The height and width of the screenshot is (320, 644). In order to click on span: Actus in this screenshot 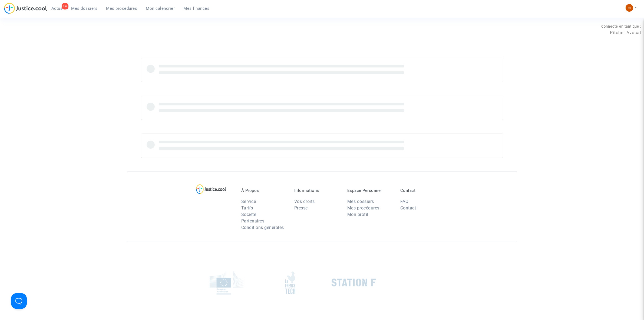, I will do `click(57, 8)`.